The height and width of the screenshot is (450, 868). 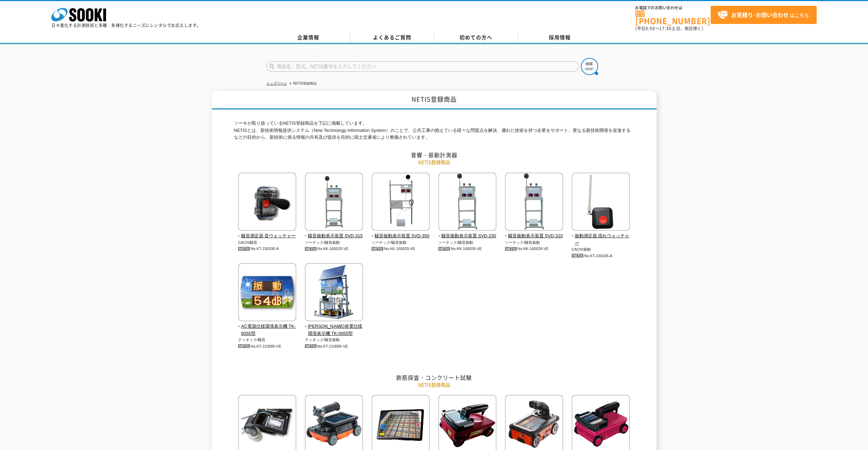 What do you see at coordinates (601, 202) in the screenshot?
I see `img: 振動測定器 揺れウォッチャー` at bounding box center [601, 202].